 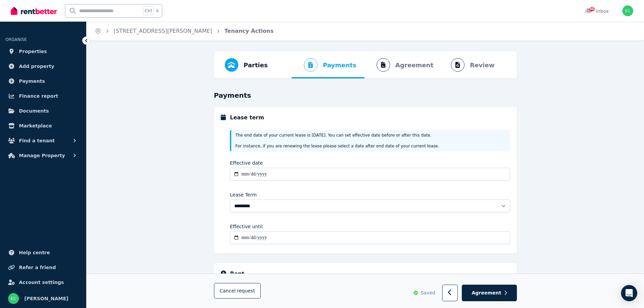 I want to click on span: Add property, so click(x=36, y=66).